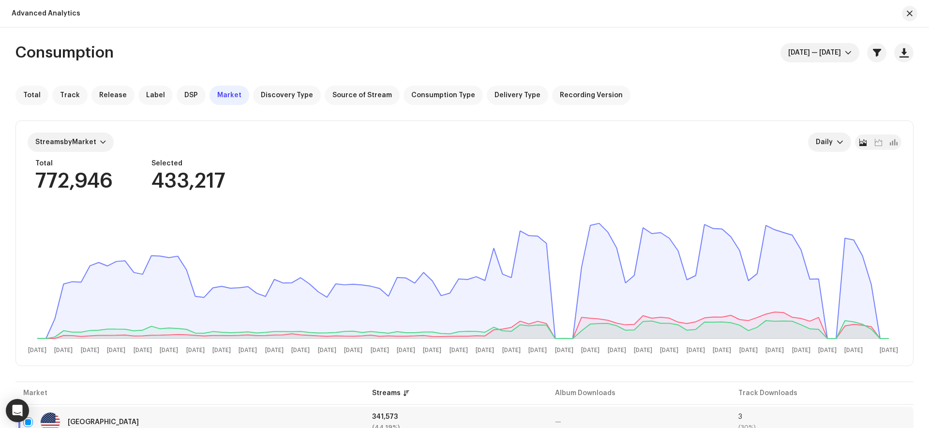  What do you see at coordinates (155, 95) in the screenshot?
I see `span: Label` at bounding box center [155, 95].